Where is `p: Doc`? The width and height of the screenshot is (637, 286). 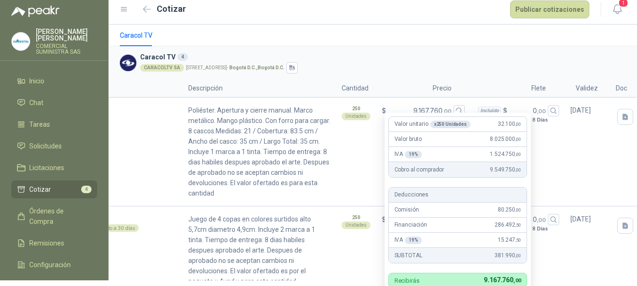
p: Doc is located at coordinates (623, 88).